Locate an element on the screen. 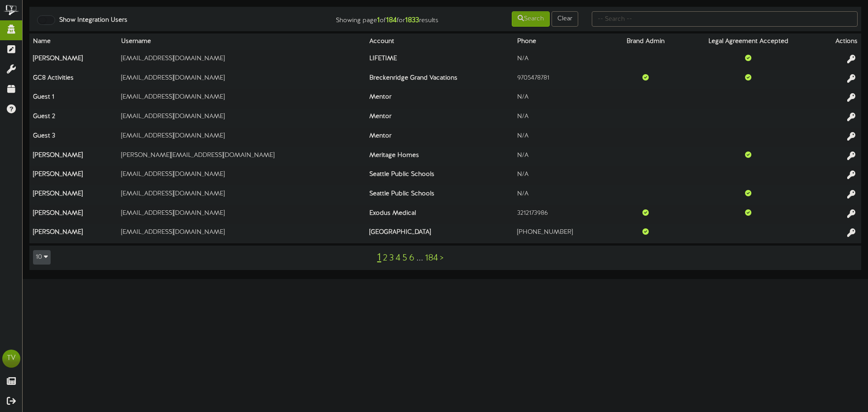 The width and height of the screenshot is (868, 412). strong: 1 is located at coordinates (378, 20).